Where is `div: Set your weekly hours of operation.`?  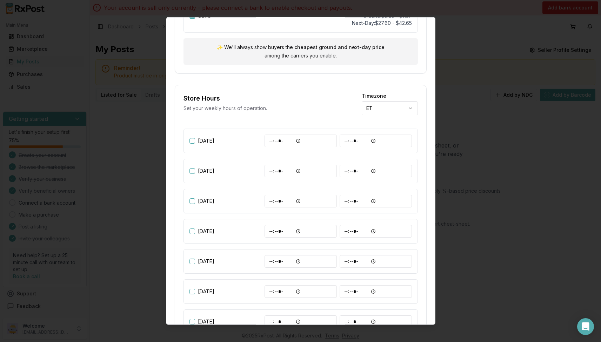 div: Set your weekly hours of operation. is located at coordinates (225, 108).